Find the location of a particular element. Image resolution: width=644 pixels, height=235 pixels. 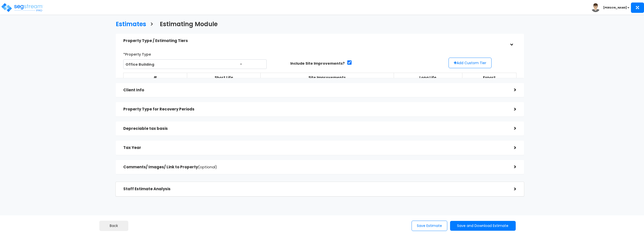

th: Export is located at coordinates (489, 78).